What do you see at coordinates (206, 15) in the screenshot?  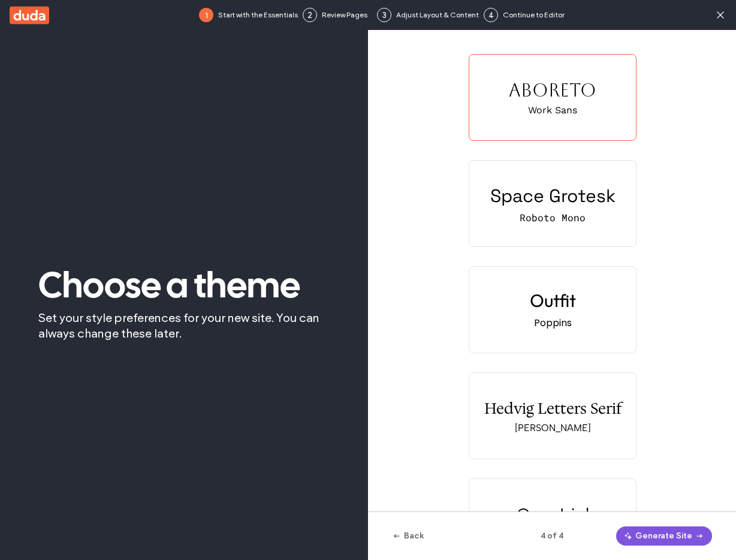 I see `div: 1` at bounding box center [206, 15].